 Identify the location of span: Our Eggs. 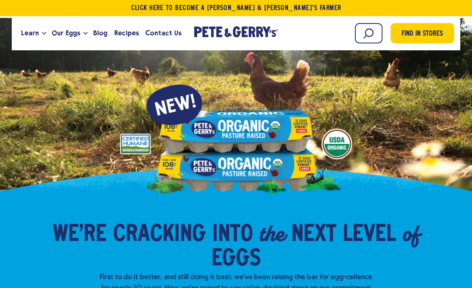
(66, 33).